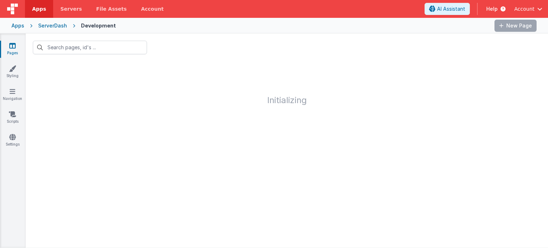  Describe the element at coordinates (516, 26) in the screenshot. I see `button: New Page` at that location.